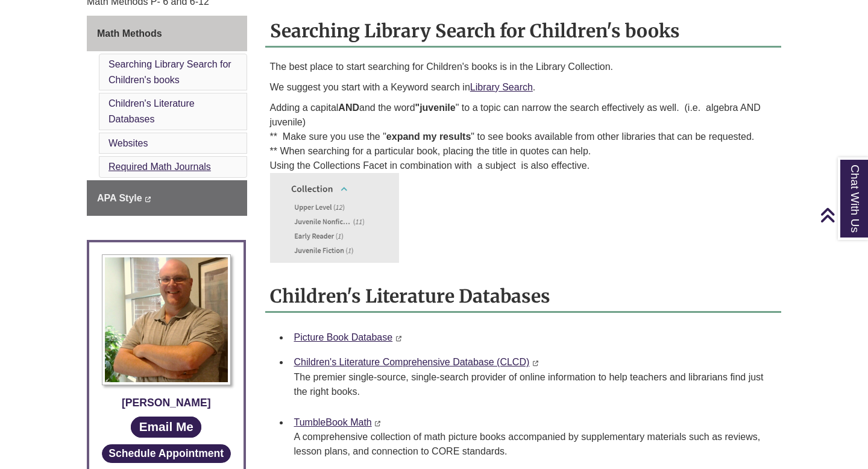 The width and height of the screenshot is (868, 469). Describe the element at coordinates (523, 181) in the screenshot. I see `p: Adding a capital and the word " to a topic can narrow the search effectively as well. (i.e. algeb...` at that location.